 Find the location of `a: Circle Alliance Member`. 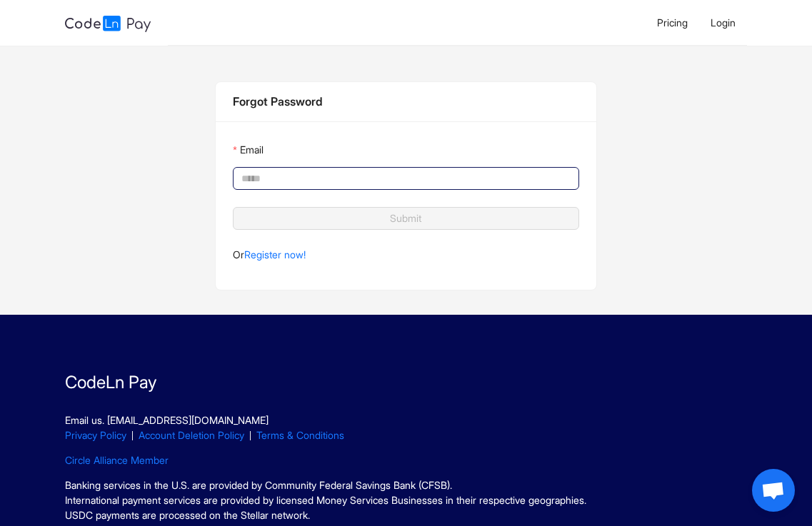

a: Circle Alliance Member is located at coordinates (116, 460).